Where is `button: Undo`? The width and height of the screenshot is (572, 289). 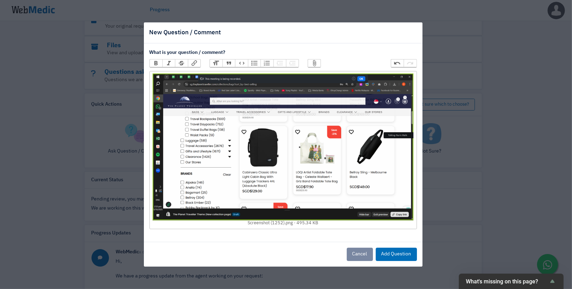 button: Undo is located at coordinates (398, 63).